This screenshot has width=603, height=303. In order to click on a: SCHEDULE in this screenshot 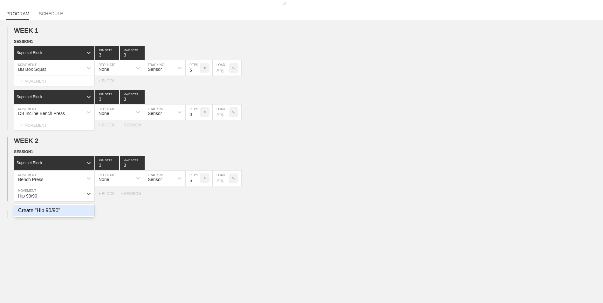, I will do `click(51, 15)`.